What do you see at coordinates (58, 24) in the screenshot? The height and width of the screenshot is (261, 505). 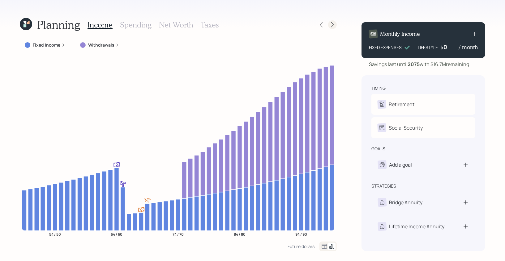 I see `h1: Planning` at bounding box center [58, 24].